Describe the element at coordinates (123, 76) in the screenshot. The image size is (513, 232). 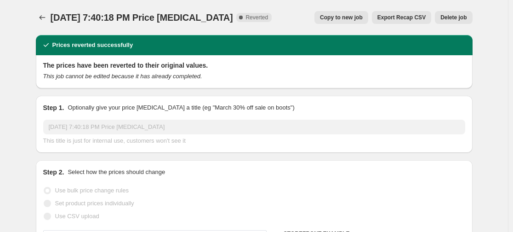
I see `i: This job cannot be edited because it has already completed.` at that location.